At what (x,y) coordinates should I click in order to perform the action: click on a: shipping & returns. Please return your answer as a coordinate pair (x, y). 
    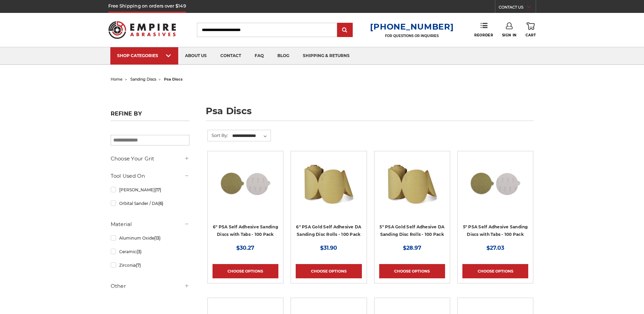
    Looking at the image, I should click on (326, 56).